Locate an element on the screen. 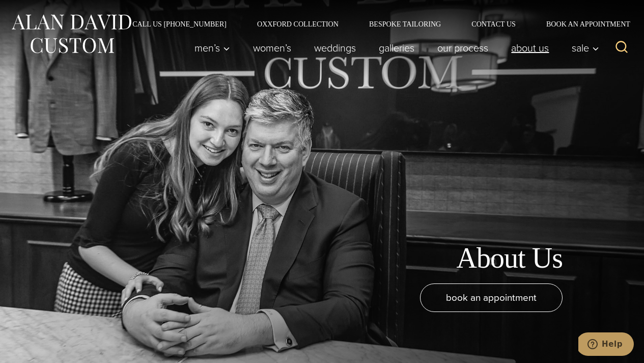  span: Help is located at coordinates (34, 12).